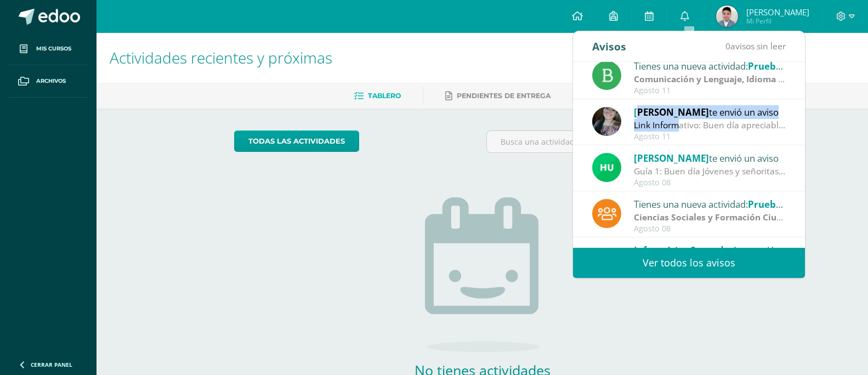 This screenshot has height=375, width=868. Describe the element at coordinates (377, 96) in the screenshot. I see `a: Tablero` at that location.